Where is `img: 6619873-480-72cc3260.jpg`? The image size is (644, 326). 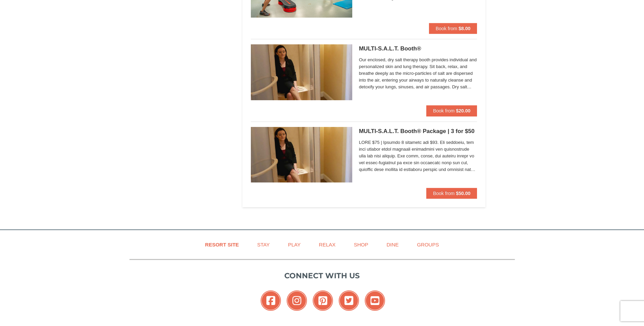 img: 6619873-480-72cc3260.jpg is located at coordinates (302, 72).